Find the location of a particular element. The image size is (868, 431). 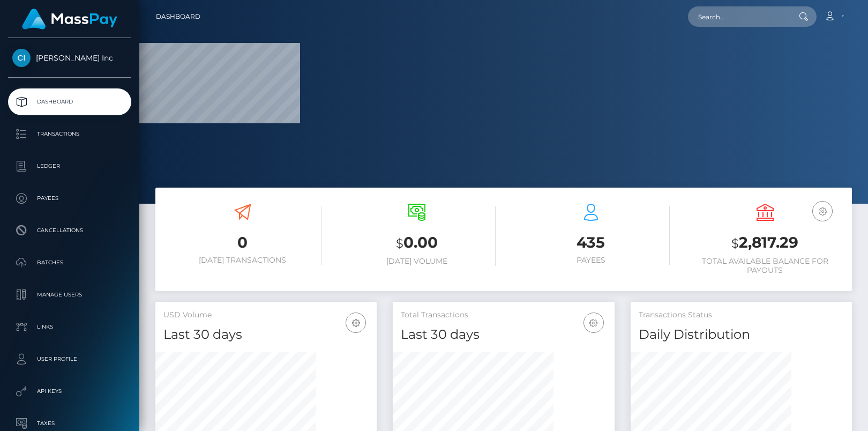

h5: Transactions Status is located at coordinates (741, 315).